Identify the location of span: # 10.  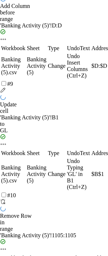
(12, 195).